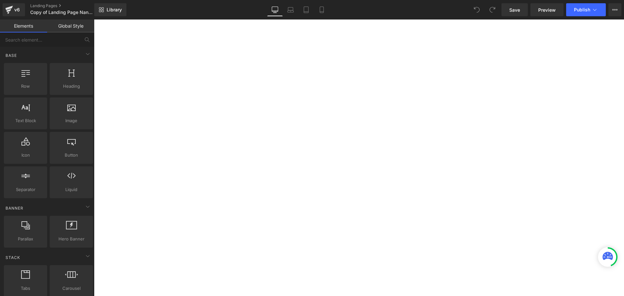  I want to click on a: Landing Pages, so click(68, 6).